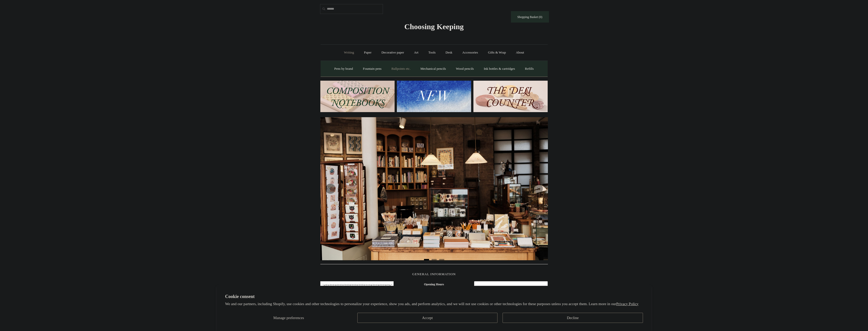 The width and height of the screenshot is (868, 331). What do you see at coordinates (349, 53) in the screenshot?
I see `a: Writing` at bounding box center [349, 53].